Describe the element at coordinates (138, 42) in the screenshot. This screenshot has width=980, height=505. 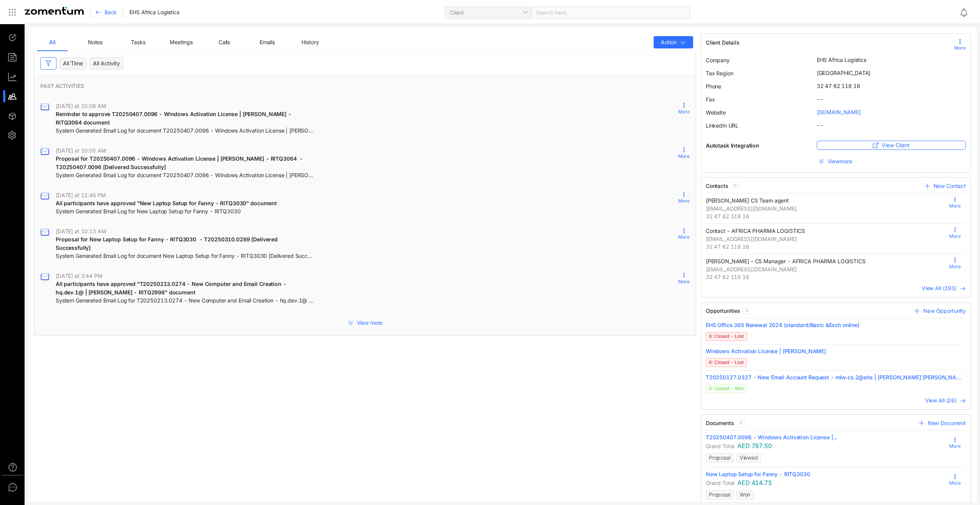
I see `span: Tasks` at that location.